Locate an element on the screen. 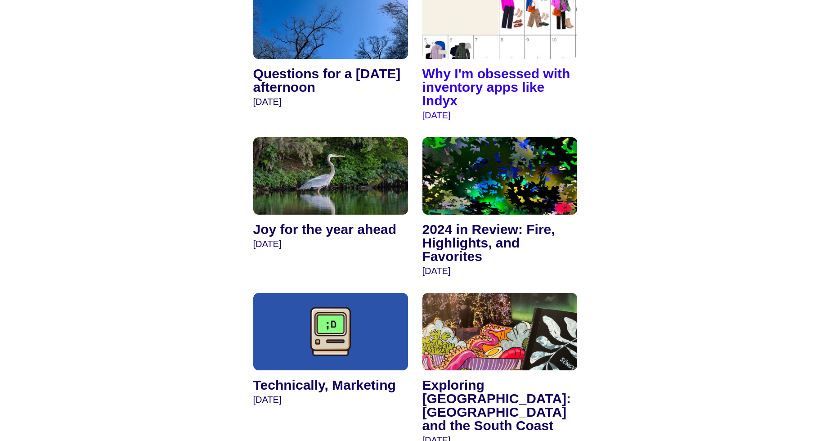 Image resolution: width=830 pixels, height=441 pixels. h4: Why I'm obsessed with inventory apps like Indyx is located at coordinates (500, 87).